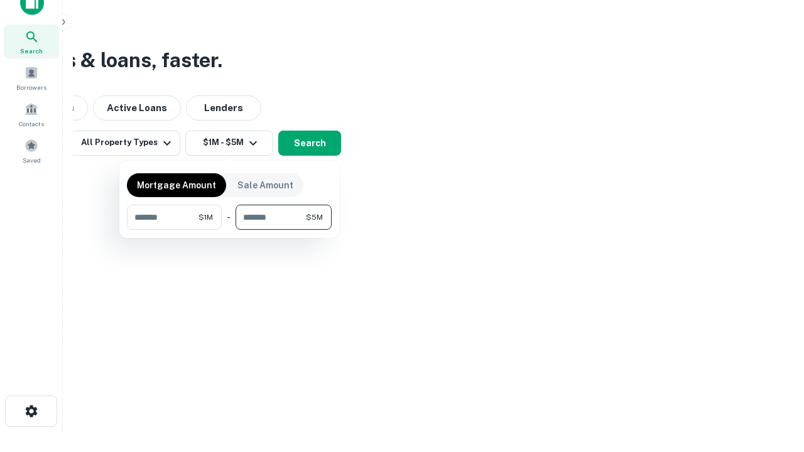  What do you see at coordinates (773, 382) in the screenshot?
I see `div: Chat Widget` at bounding box center [773, 382].